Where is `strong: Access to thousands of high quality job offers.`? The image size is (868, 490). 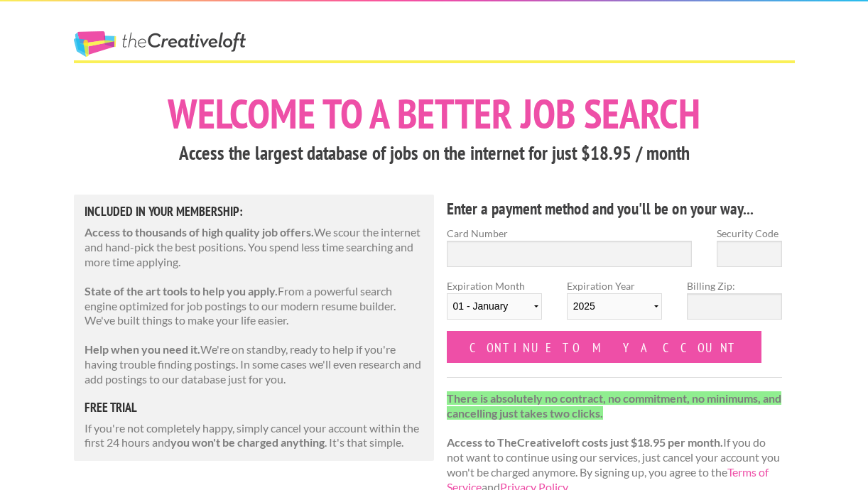
strong: Access to thousands of high quality job offers. is located at coordinates (199, 232).